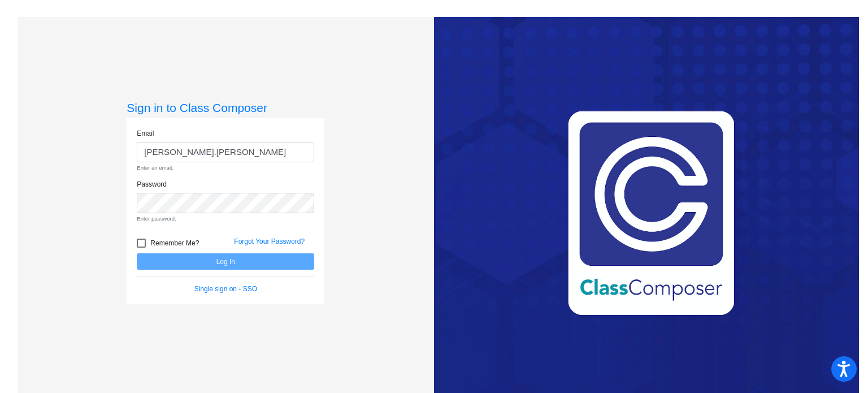 Image resolution: width=868 pixels, height=393 pixels. I want to click on button: Log In, so click(226, 261).